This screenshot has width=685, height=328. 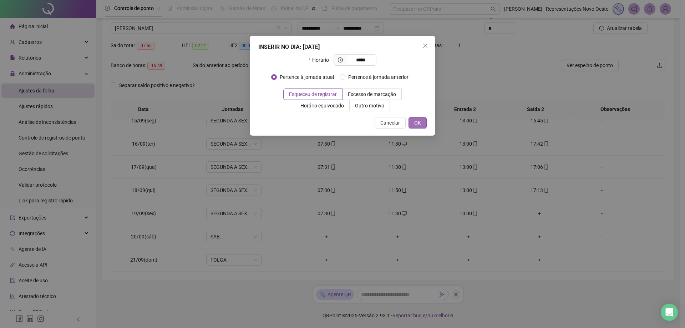 What do you see at coordinates (313, 94) in the screenshot?
I see `span: Esqueceu de registrar` at bounding box center [313, 94].